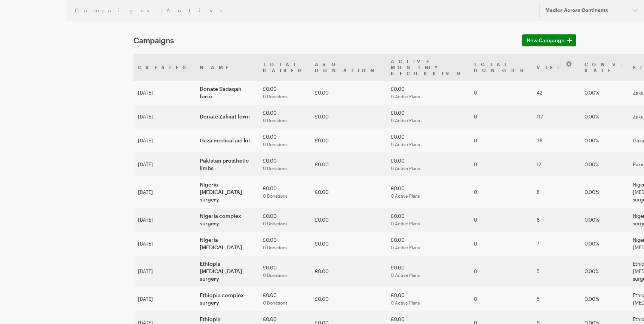  What do you see at coordinates (556, 220) in the screenshot?
I see `td: 6` at bounding box center [556, 220].